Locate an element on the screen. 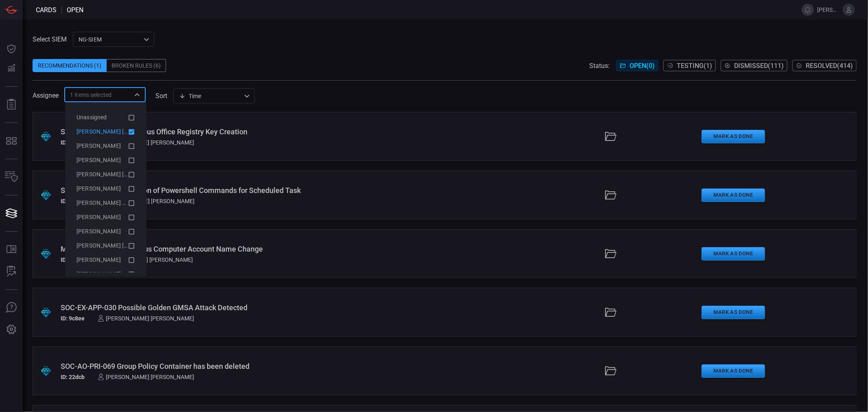 This screenshot has width=868, height=412. span: open is located at coordinates (75, 10).